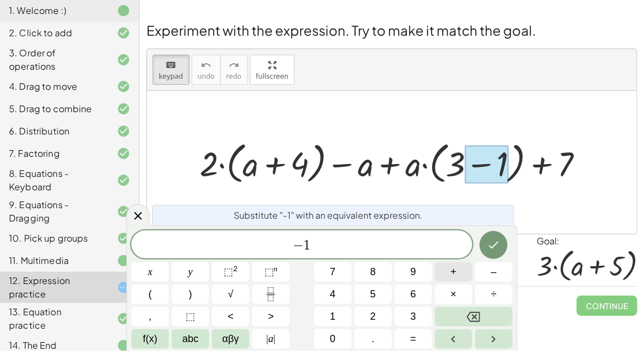 This screenshot has height=351, width=644. Describe the element at coordinates (53, 33) in the screenshot. I see `div: 2. Click to add` at that location.